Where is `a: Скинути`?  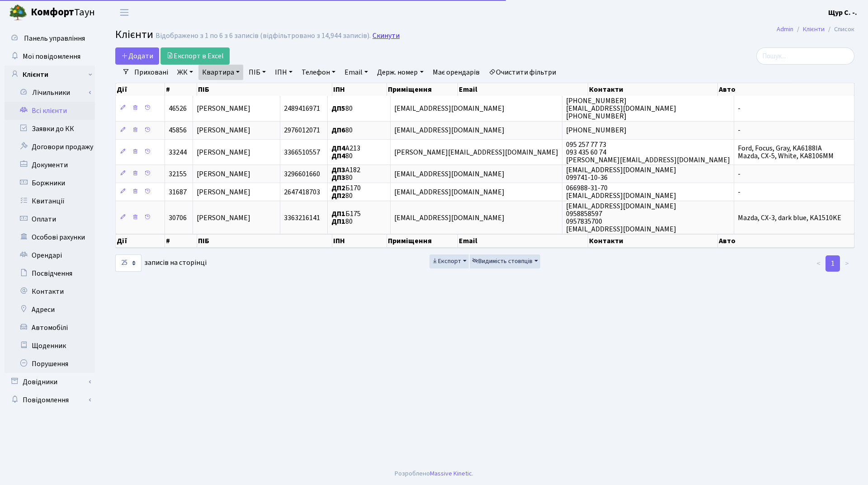
a: Скинути is located at coordinates (386, 36).